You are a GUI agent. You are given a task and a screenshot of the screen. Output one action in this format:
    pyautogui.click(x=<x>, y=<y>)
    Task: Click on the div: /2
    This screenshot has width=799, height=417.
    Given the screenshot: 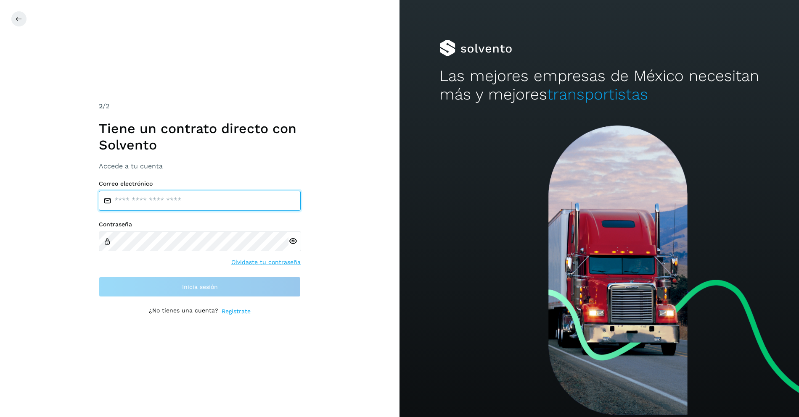 What is the action you would take?
    pyautogui.click(x=200, y=106)
    